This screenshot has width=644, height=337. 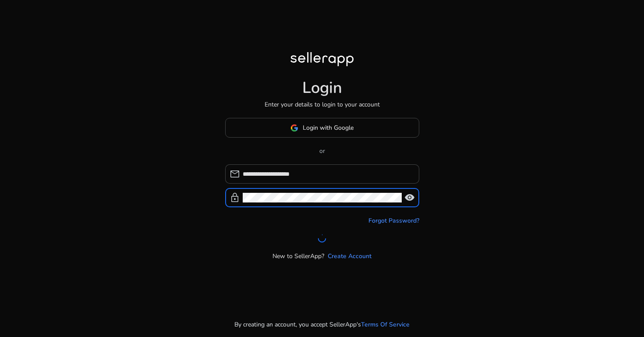 What do you see at coordinates (235, 198) in the screenshot?
I see `span: lock` at bounding box center [235, 198].